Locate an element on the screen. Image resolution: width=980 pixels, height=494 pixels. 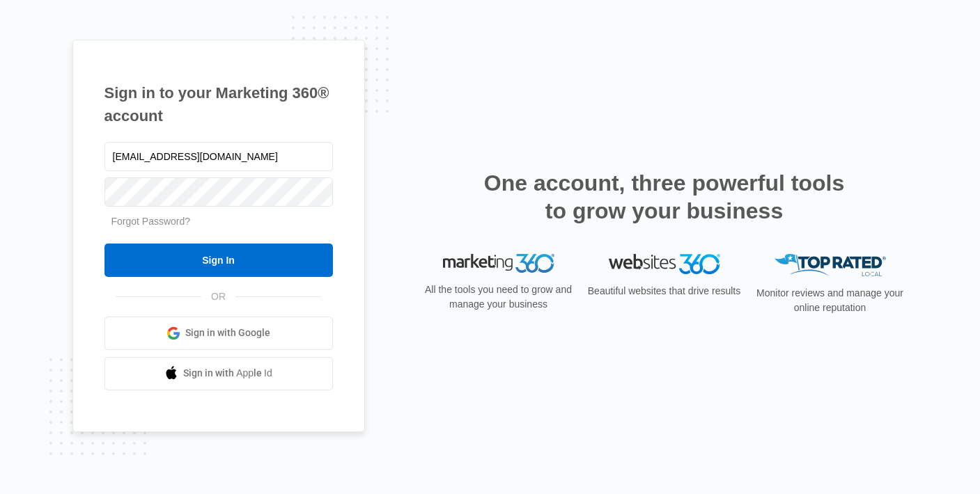
img: Websites 360 is located at coordinates (664, 264).